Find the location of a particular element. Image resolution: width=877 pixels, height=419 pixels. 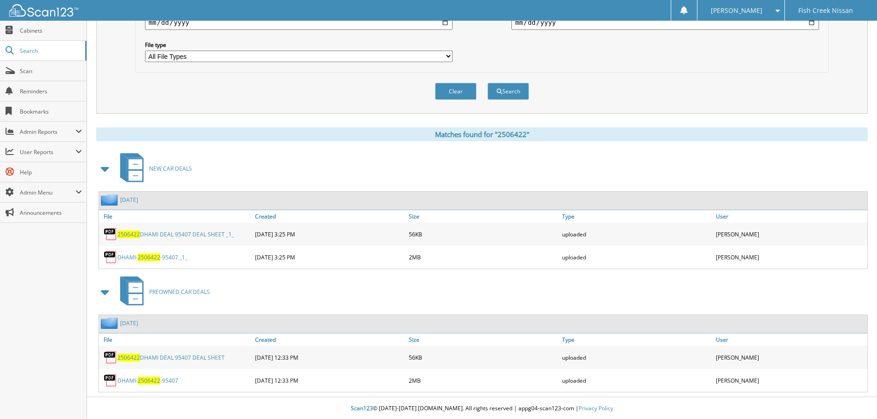

div: Chat Widget is located at coordinates (854, 397).